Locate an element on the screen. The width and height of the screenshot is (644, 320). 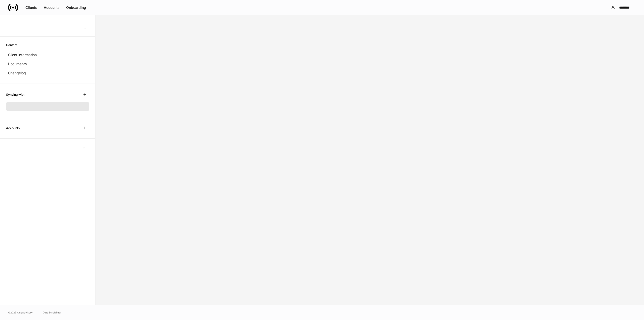
a: Client information is located at coordinates (47, 55).